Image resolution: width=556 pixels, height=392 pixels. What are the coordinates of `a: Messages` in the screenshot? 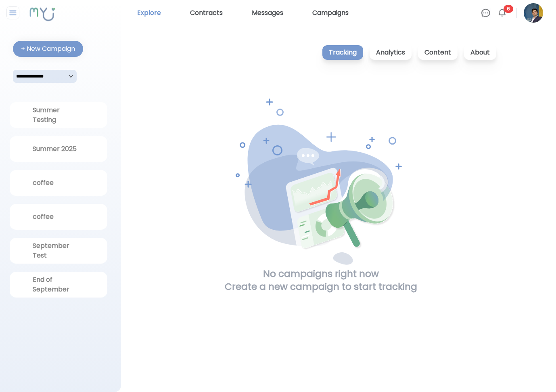 It's located at (267, 13).